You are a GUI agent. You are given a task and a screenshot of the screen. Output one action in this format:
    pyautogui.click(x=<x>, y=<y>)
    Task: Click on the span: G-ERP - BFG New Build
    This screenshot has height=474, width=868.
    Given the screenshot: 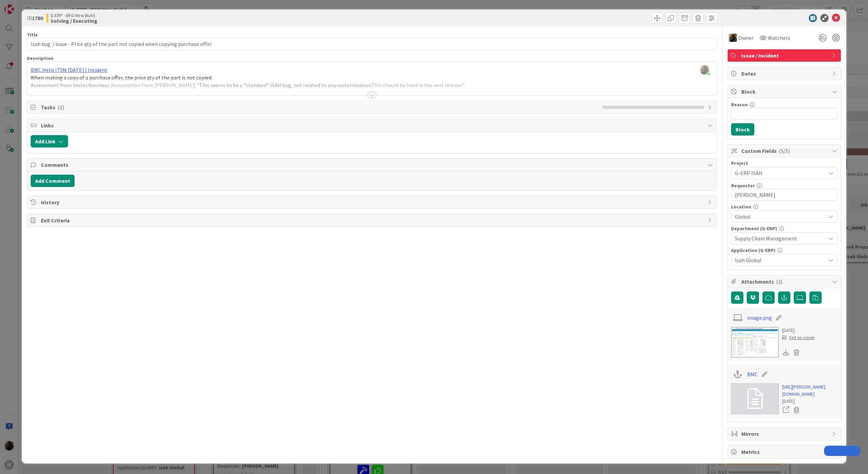 What is the action you would take?
    pyautogui.click(x=74, y=15)
    